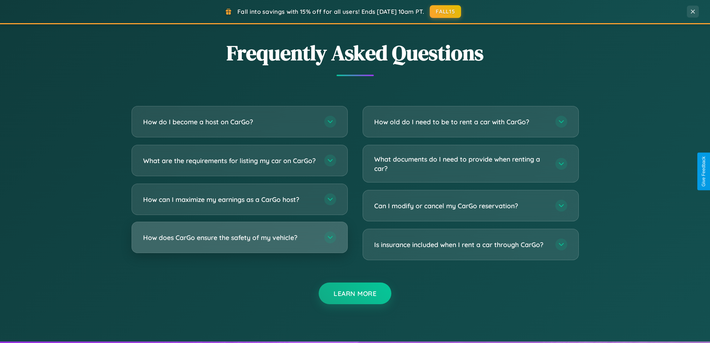 Image resolution: width=710 pixels, height=343 pixels. Describe the element at coordinates (461, 244) in the screenshot. I see `h3: Is insurance included when I rent a car through CarGo?` at that location.